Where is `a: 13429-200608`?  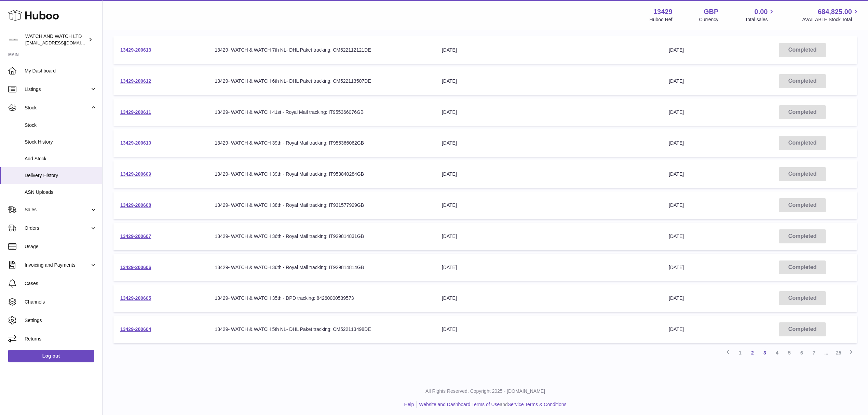 a: 13429-200608 is located at coordinates (136, 205).